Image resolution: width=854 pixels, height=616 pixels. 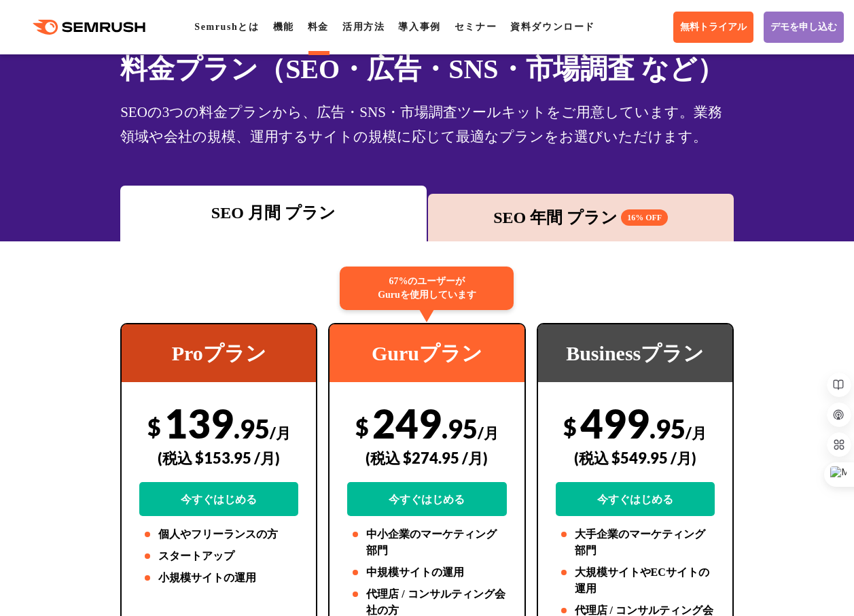 What do you see at coordinates (219, 578) in the screenshot?
I see `li: 小規模サイトの運用` at bounding box center [219, 578].